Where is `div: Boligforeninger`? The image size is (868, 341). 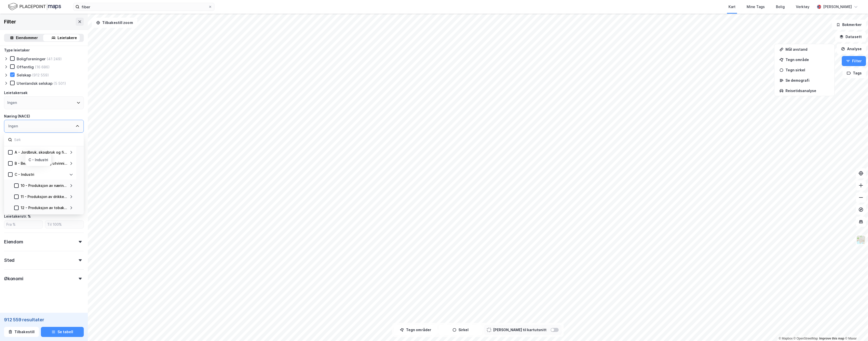 div: Boligforeninger is located at coordinates (31, 59).